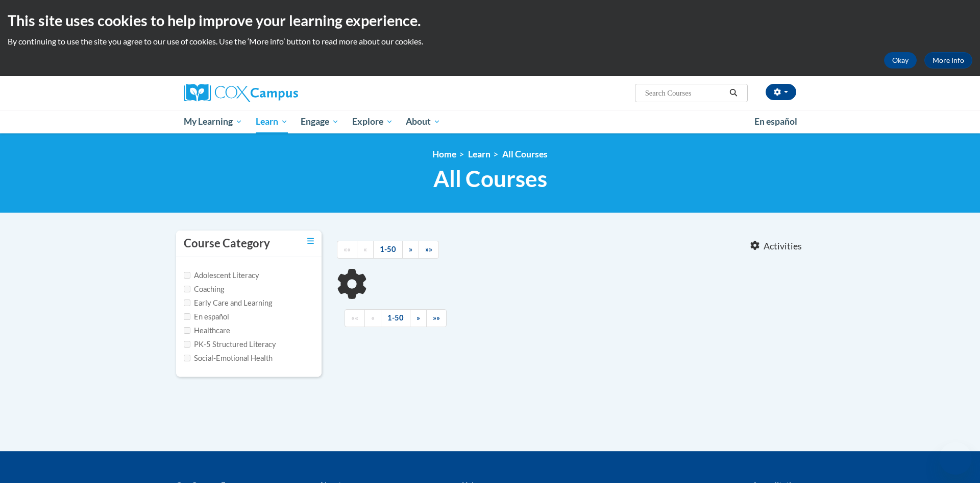 Image resolution: width=980 pixels, height=483 pixels. I want to click on button: Okay, so click(900, 60).